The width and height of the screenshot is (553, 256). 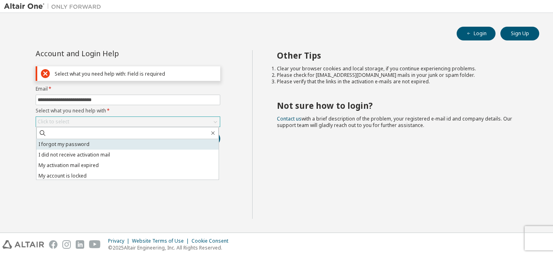 What do you see at coordinates (80, 245) in the screenshot?
I see `img: linkedin.svg` at bounding box center [80, 245].